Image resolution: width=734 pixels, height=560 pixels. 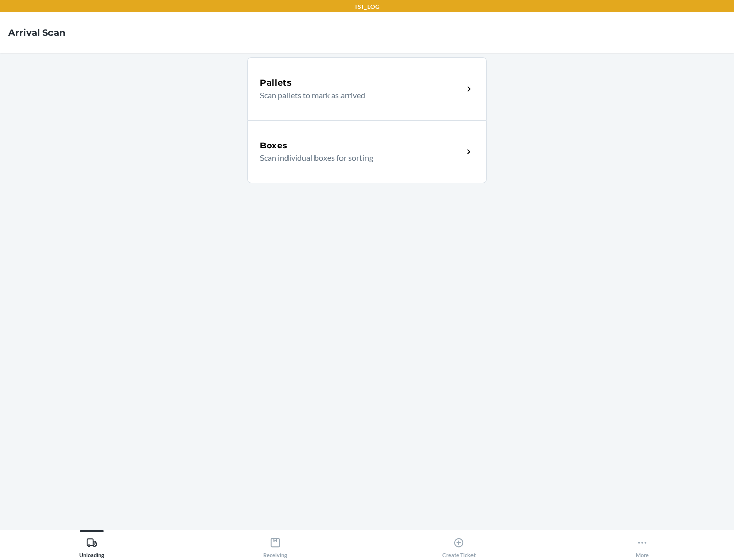 I want to click on h5: Boxes, so click(x=274, y=146).